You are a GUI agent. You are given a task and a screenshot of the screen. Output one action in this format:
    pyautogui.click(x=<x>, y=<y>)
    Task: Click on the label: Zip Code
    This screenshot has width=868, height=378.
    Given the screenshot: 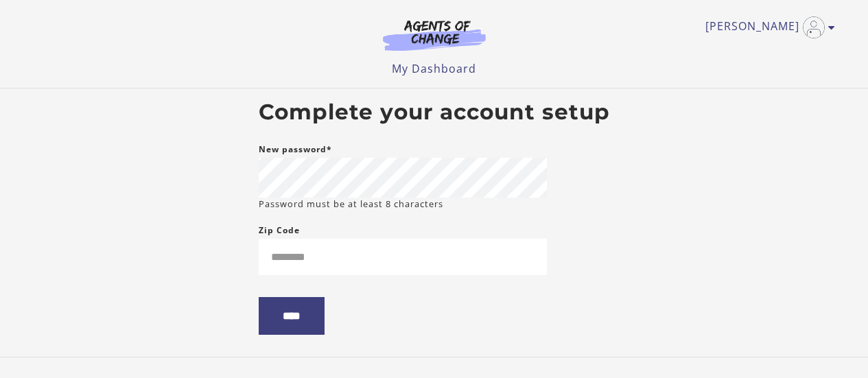 What is the action you would take?
    pyautogui.click(x=280, y=230)
    